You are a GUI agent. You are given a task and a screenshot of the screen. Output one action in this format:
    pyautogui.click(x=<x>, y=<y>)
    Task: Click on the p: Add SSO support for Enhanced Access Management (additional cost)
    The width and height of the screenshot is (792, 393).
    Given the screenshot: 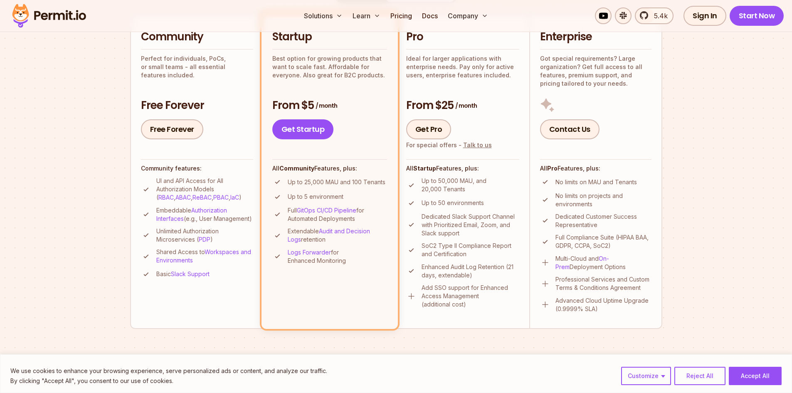 What is the action you would take?
    pyautogui.click(x=470, y=296)
    